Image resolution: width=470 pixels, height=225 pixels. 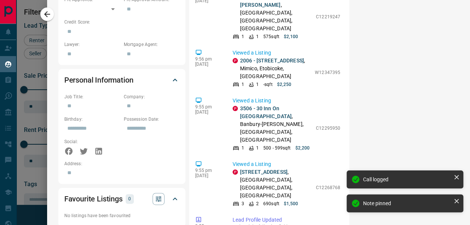 I want to click on p: 2, so click(x=257, y=204).